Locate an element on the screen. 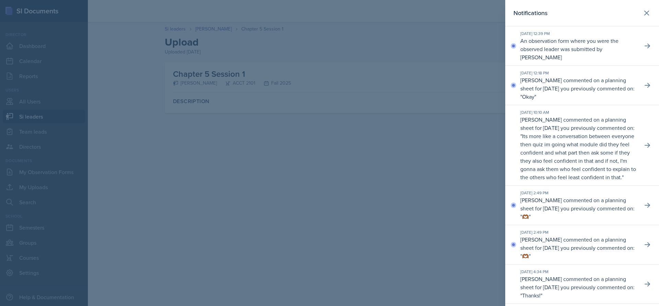  p: Its more like a conversation between everyone then quiz im going what module did they feel confid... is located at coordinates (578, 157).